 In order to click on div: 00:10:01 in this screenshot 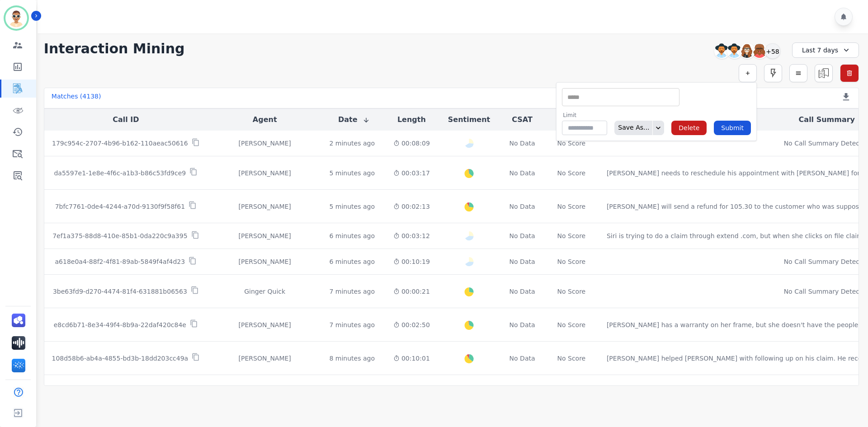, I will do `click(411, 358)`.